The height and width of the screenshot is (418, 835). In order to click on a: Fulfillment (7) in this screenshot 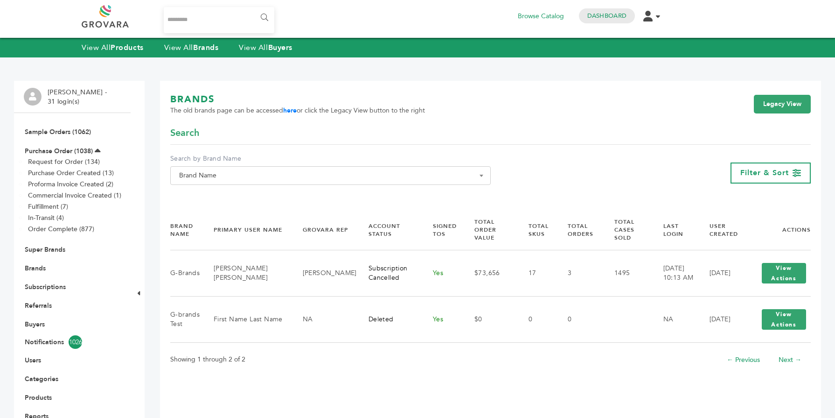, I will do `click(48, 206)`.